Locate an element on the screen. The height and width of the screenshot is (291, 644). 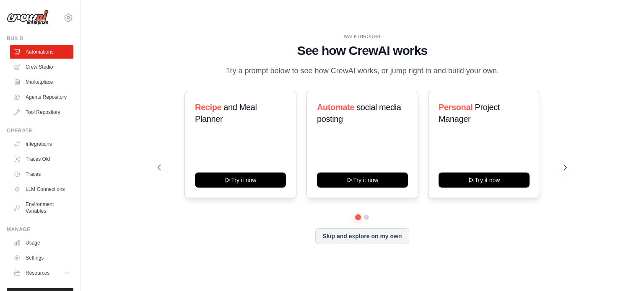
div: Manage is located at coordinates (40, 230).